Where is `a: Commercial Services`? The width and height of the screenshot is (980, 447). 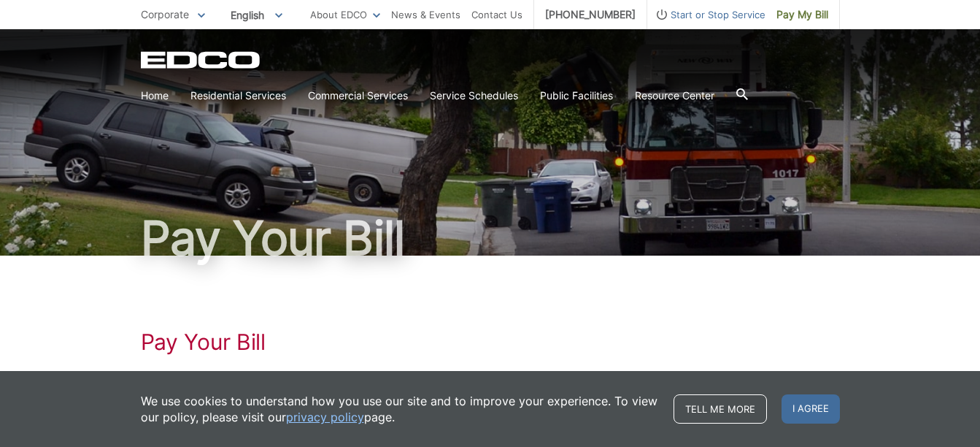
a: Commercial Services is located at coordinates (357, 96).